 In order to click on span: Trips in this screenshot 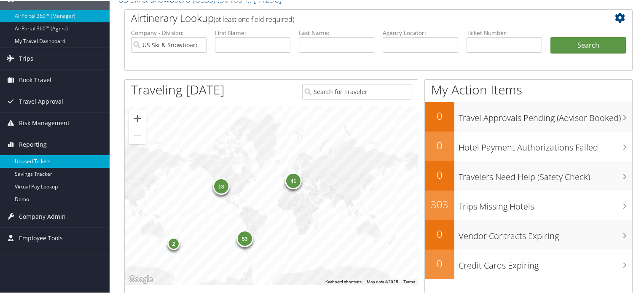, I will do `click(26, 58)`.